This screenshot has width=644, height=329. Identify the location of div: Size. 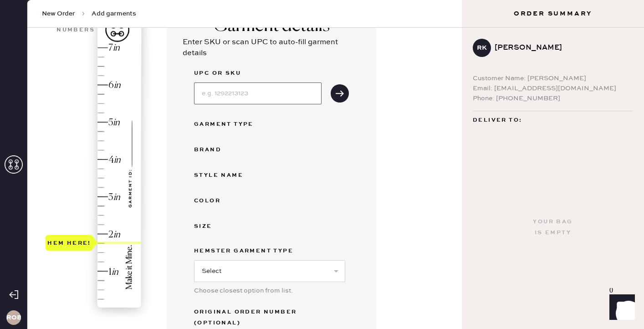
(230, 226).